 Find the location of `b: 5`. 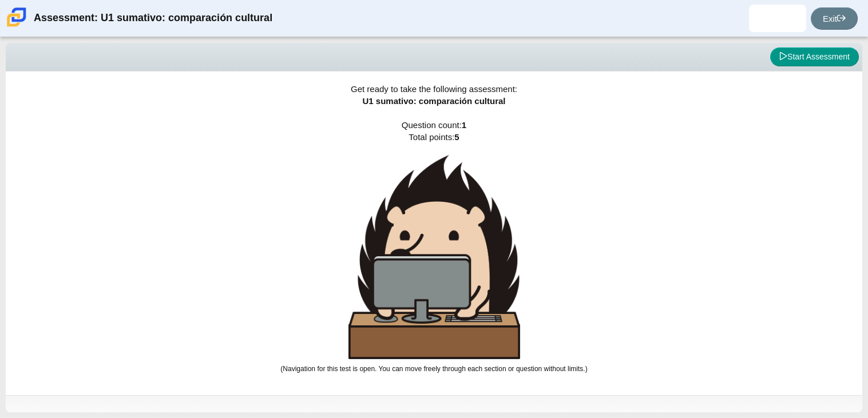

b: 5 is located at coordinates (457, 137).